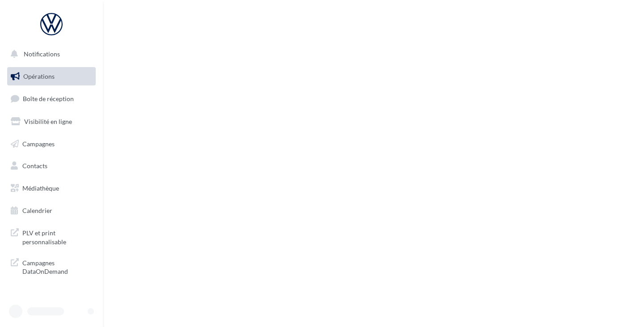 The width and height of the screenshot is (644, 327). What do you see at coordinates (50, 54) in the screenshot?
I see `button: Notifications` at bounding box center [50, 54].